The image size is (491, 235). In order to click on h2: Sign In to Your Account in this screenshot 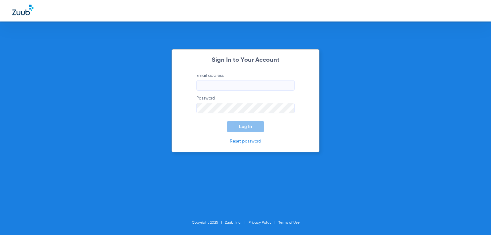, I will do `click(245, 60)`.